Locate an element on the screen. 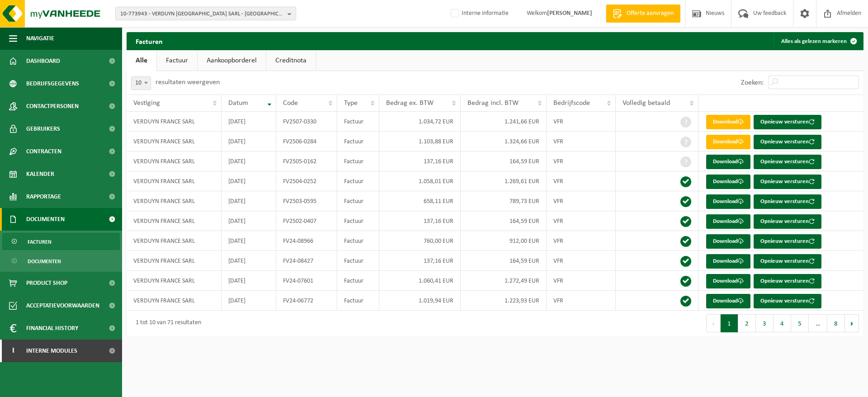 The width and height of the screenshot is (868, 397). span: Type is located at coordinates (351, 103).